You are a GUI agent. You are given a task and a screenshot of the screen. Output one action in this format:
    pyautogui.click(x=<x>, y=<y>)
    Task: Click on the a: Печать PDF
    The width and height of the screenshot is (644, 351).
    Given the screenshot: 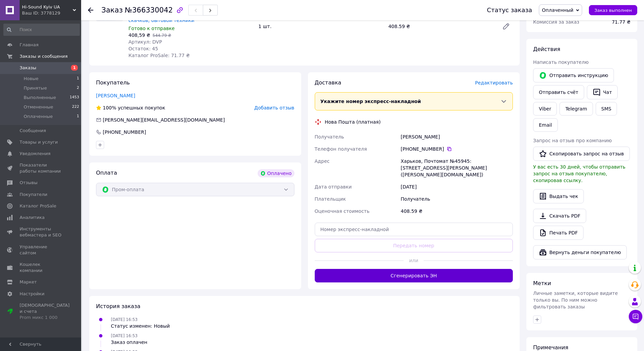 What is the action you would take?
    pyautogui.click(x=558, y=233)
    